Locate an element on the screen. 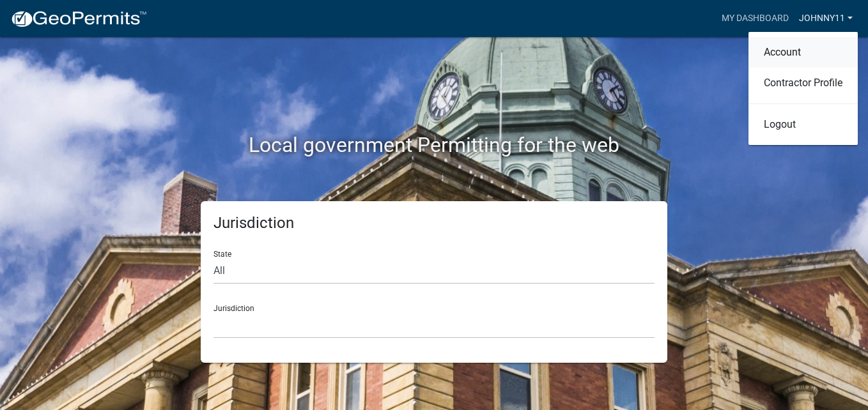  a: Contractor Profile is located at coordinates (803, 83).